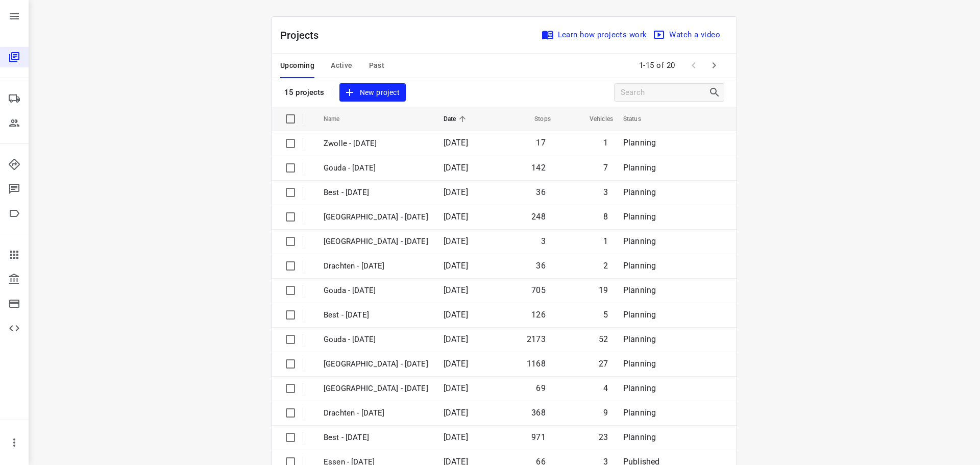  I want to click on p: Antwerpen - Wednesday, so click(376, 388).